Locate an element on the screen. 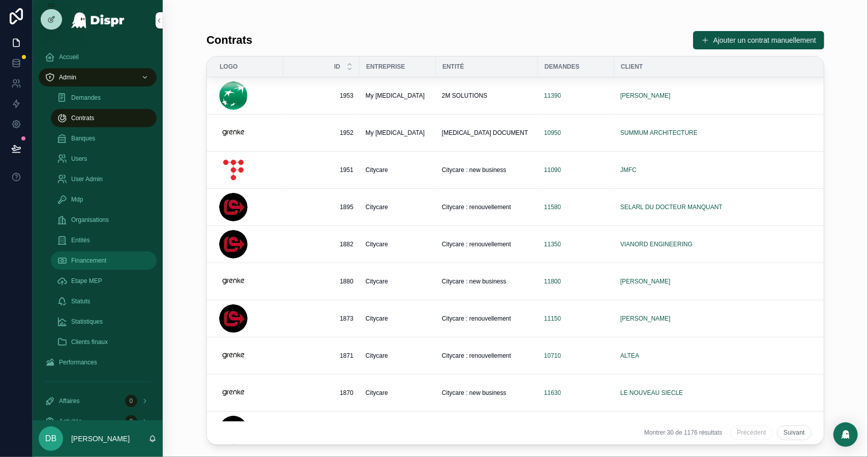 The height and width of the screenshot is (457, 868). a: Accueil is located at coordinates (97, 57).